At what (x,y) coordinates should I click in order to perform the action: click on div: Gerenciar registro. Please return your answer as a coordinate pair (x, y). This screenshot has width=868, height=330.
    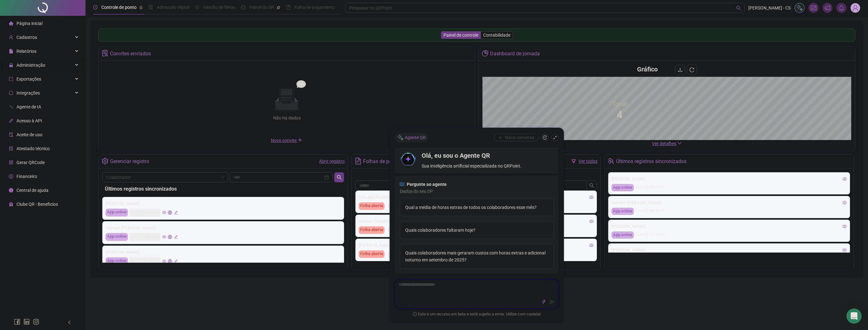
    Looking at the image, I should click on (130, 161).